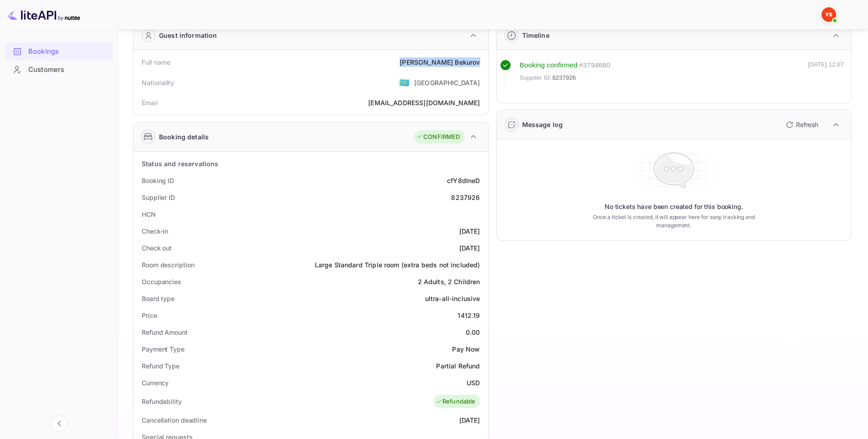 This screenshot has height=439, width=868. What do you see at coordinates (455, 402) in the screenshot?
I see `div: Refundable` at bounding box center [455, 402].